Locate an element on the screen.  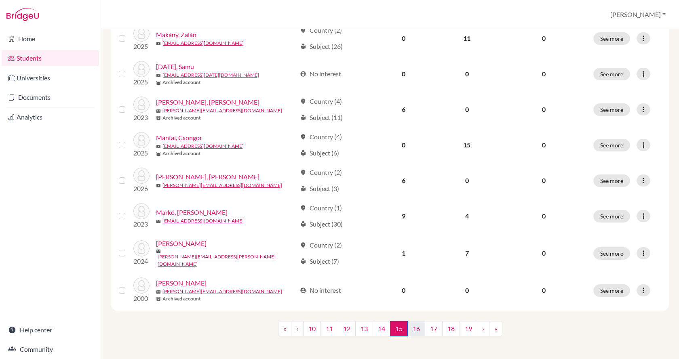
a: 17 is located at coordinates (434, 329).